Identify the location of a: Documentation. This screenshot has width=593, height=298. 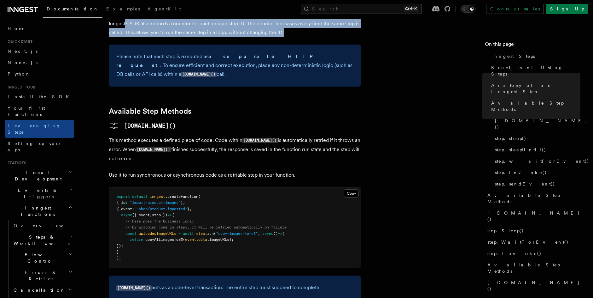
(73, 10).